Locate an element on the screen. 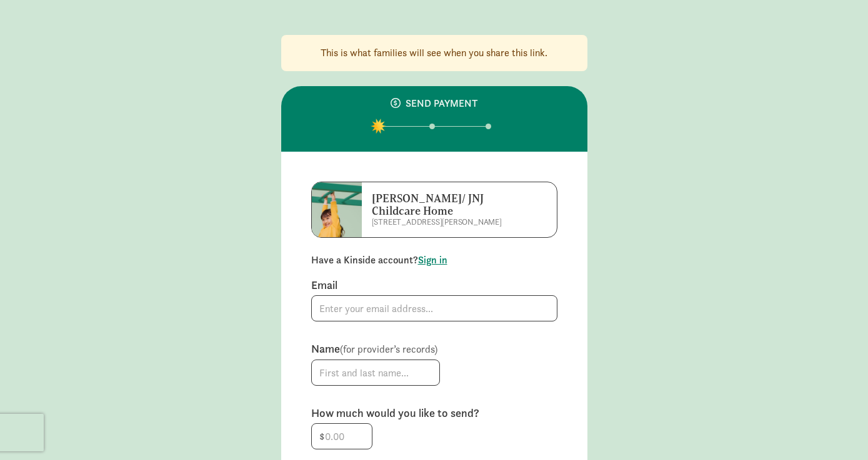  span: (for provider’s records) is located at coordinates (389, 349).